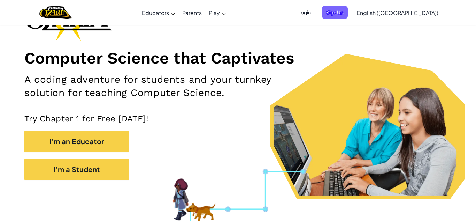 The width and height of the screenshot is (476, 221). What do you see at coordinates (55, 12) in the screenshot?
I see `a: Ozaria by CodeCombat logo` at bounding box center [55, 12].